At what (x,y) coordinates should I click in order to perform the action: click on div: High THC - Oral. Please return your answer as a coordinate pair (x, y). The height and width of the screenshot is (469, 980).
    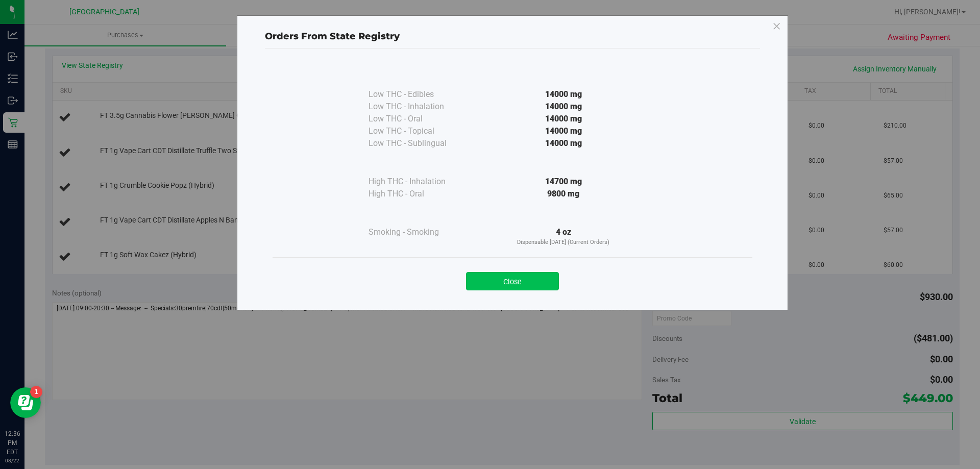
    Looking at the image, I should click on (420, 194).